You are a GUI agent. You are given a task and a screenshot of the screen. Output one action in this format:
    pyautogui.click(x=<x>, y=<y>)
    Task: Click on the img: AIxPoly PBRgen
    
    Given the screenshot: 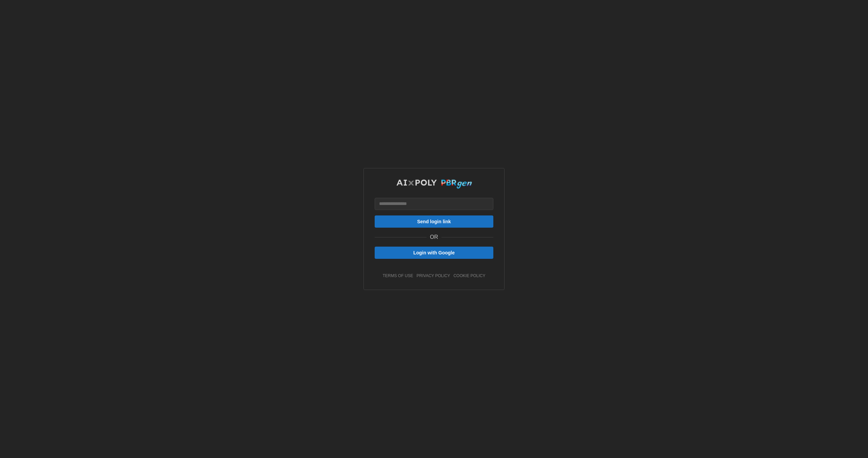 What is the action you would take?
    pyautogui.click(x=434, y=184)
    